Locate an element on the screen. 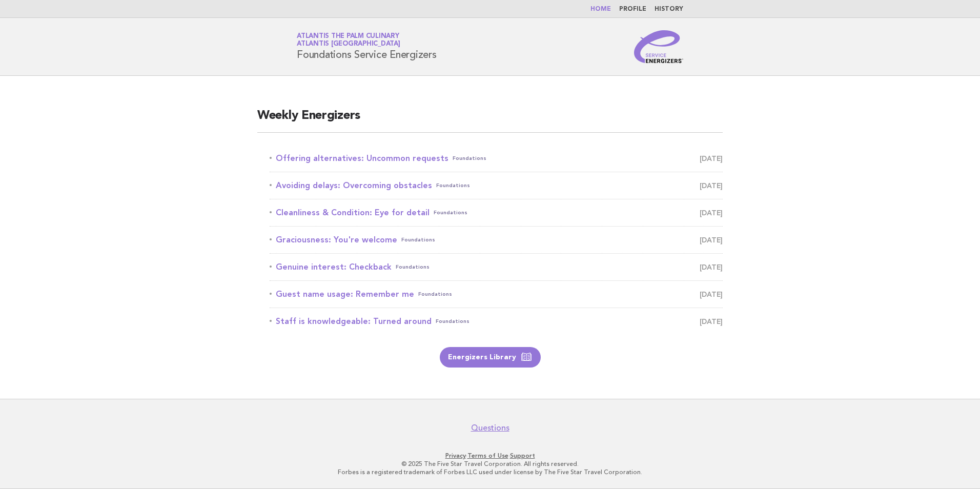 This screenshot has width=980, height=489. h2: Weekly Energizers is located at coordinates (490, 120).